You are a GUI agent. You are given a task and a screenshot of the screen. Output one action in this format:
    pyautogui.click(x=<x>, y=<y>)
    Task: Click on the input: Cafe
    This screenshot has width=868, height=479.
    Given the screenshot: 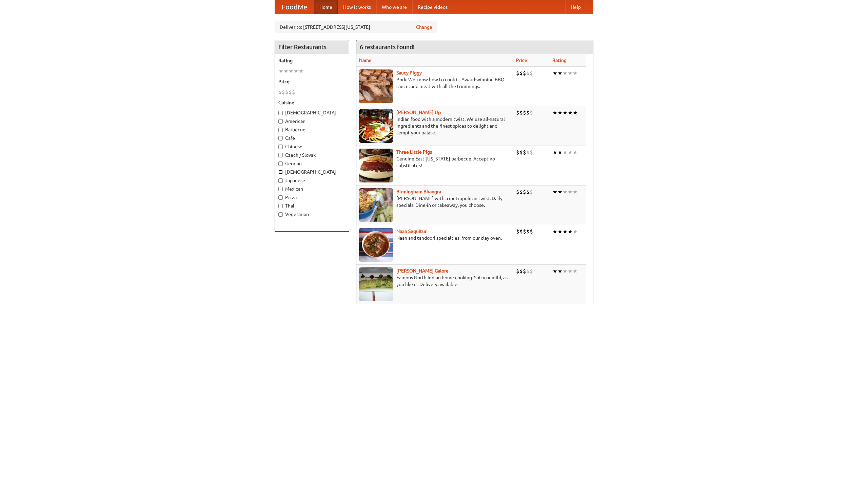 What is the action you would take?
    pyautogui.click(x=280, y=139)
    